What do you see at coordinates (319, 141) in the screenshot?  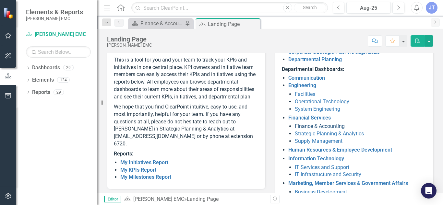 I see `a: Supply Management` at bounding box center [319, 141].